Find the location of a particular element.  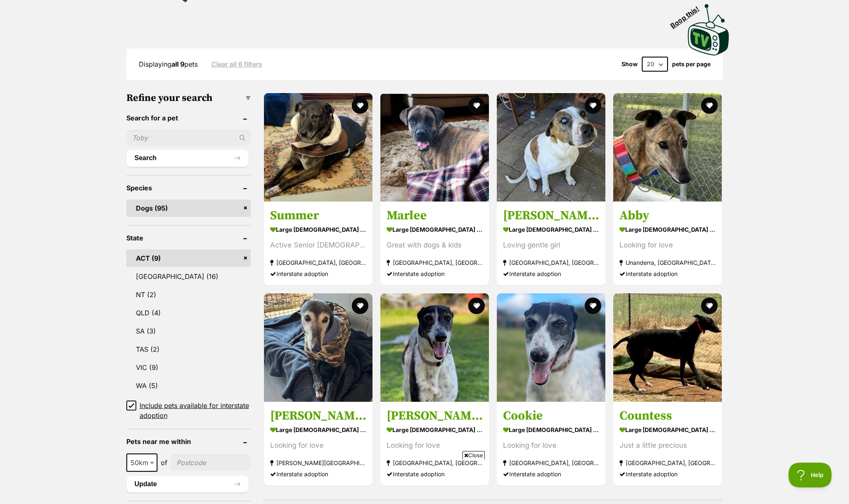

span: 50km is located at coordinates (142, 463).